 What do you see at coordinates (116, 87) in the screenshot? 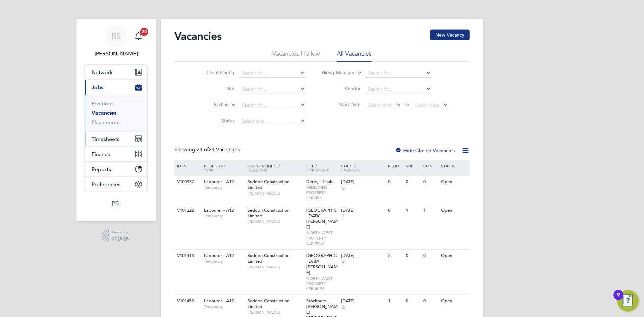
I see `button: Jobs` at bounding box center [116, 87].